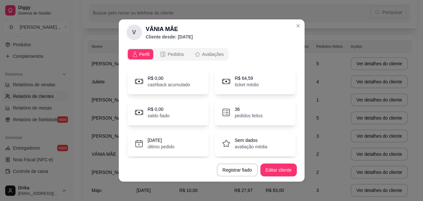 The image size is (423, 201). Describe the element at coordinates (159, 116) in the screenshot. I see `p: saldo fiado` at that location.